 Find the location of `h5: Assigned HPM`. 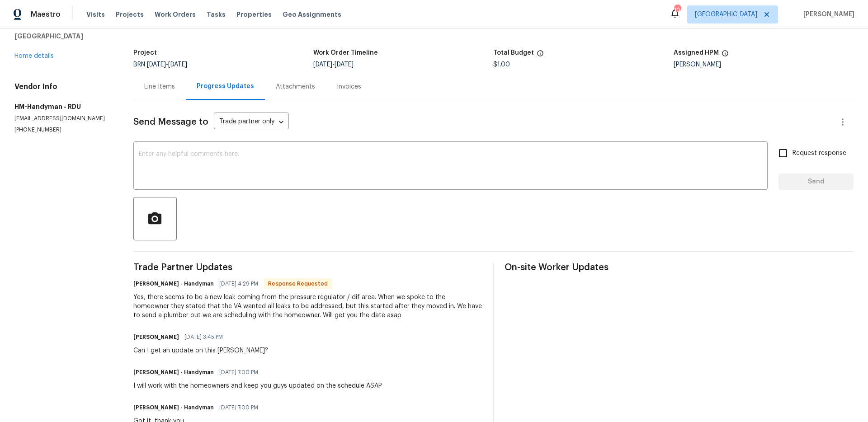

h5: Assigned HPM is located at coordinates (696, 53).